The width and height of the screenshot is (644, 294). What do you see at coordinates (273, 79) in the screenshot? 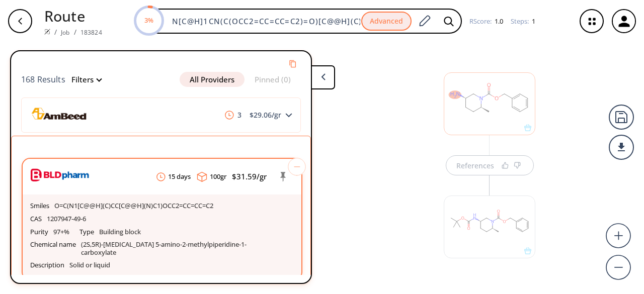
I see `button: Pinned (0)` at bounding box center [273, 79].